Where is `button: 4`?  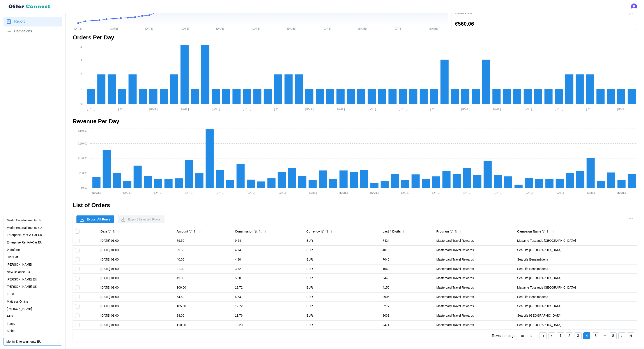
button: 4 is located at coordinates (587, 336).